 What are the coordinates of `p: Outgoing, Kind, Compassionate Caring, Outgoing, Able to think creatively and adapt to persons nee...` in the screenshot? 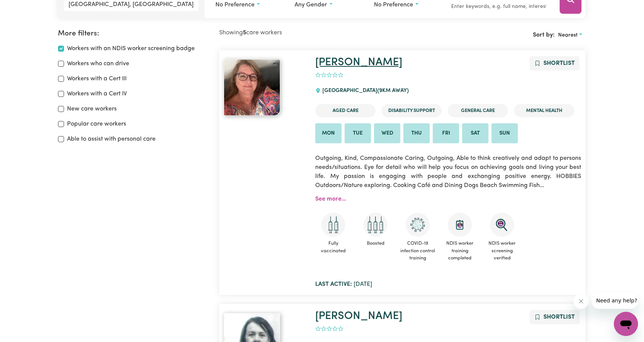 It's located at (448, 172).